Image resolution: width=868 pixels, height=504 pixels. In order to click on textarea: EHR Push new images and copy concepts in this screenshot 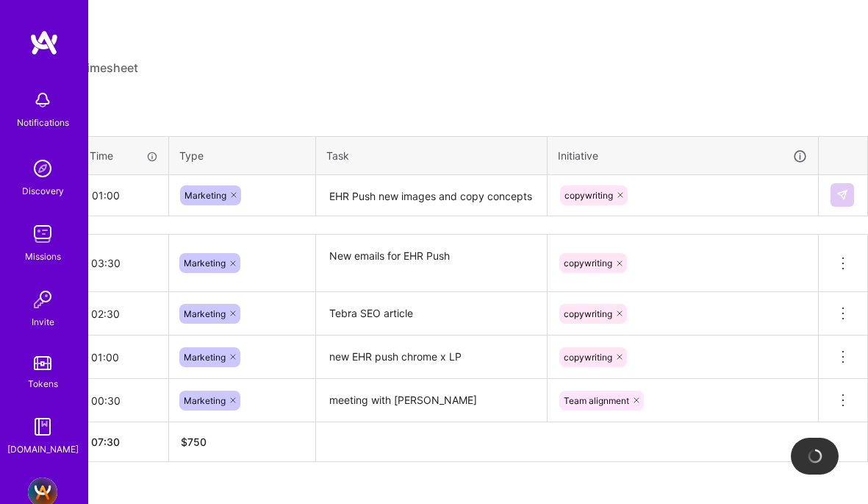, I will do `click(431, 196)`.